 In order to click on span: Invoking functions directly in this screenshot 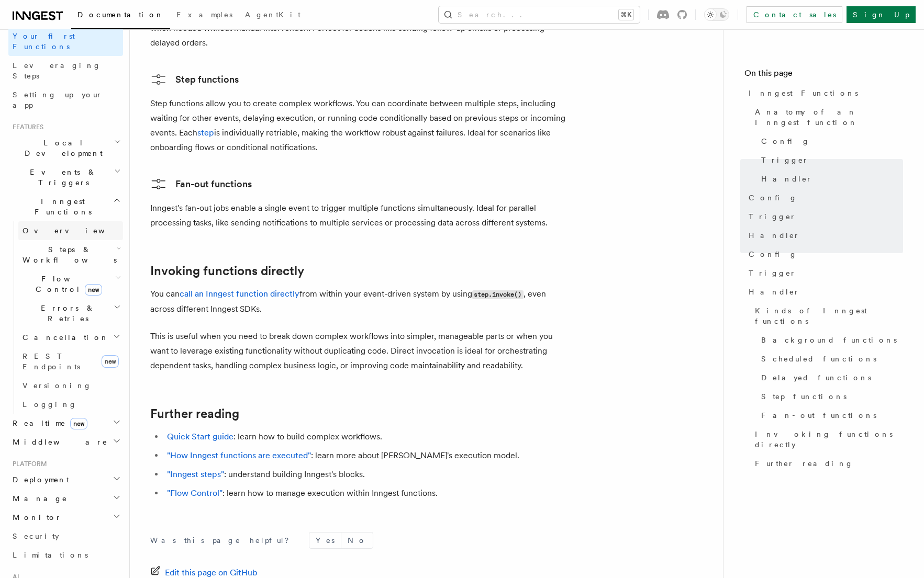, I will do `click(829, 439)`.